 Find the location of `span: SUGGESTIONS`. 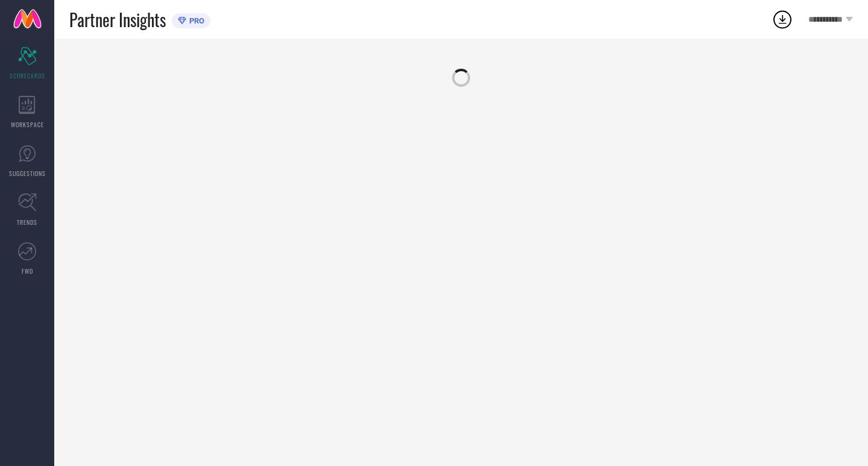

span: SUGGESTIONS is located at coordinates (27, 173).